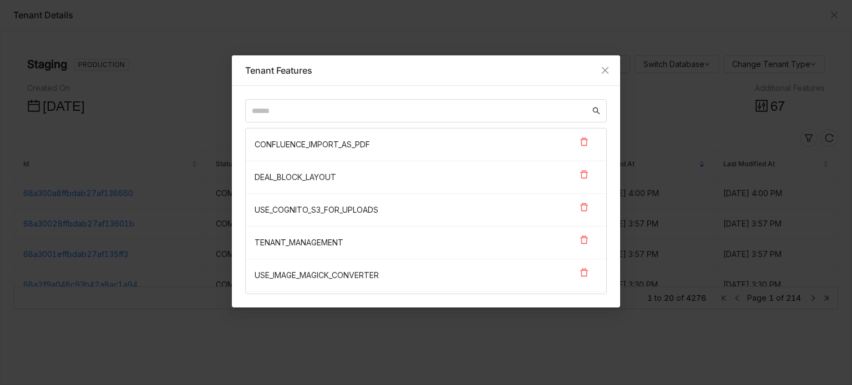 The height and width of the screenshot is (385, 852). Describe the element at coordinates (426, 276) in the screenshot. I see `nz-list-item: USE_IMAGE_MAGICK_CONVERTER` at that location.